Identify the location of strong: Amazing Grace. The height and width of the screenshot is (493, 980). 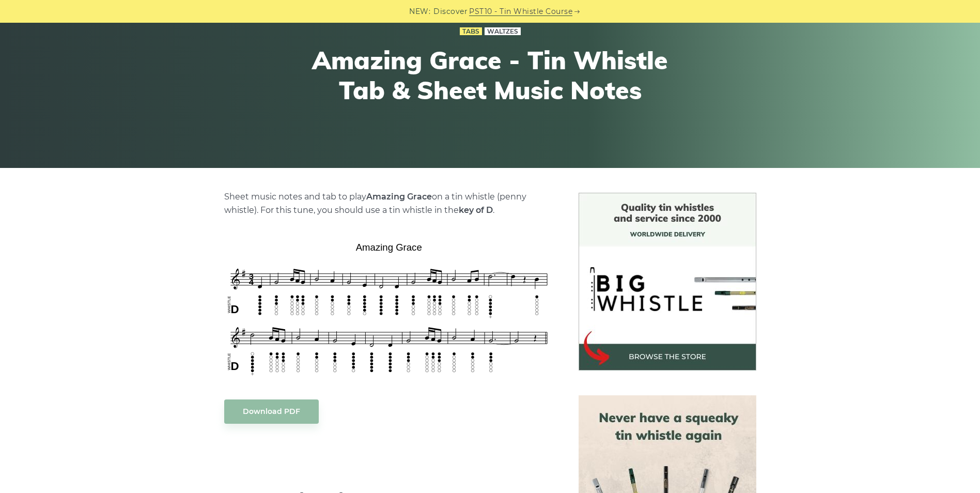
(399, 196).